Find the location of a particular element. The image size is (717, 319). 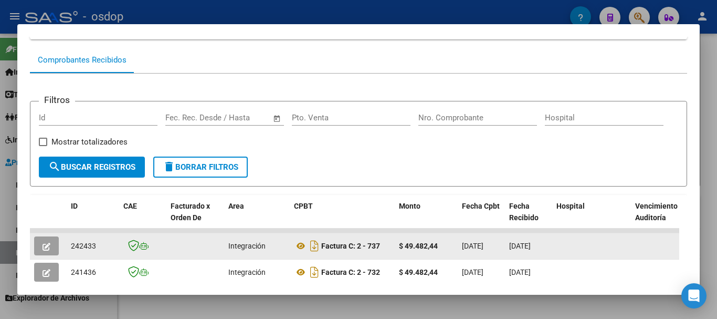

span: Borrar Filtros is located at coordinates (201, 167).